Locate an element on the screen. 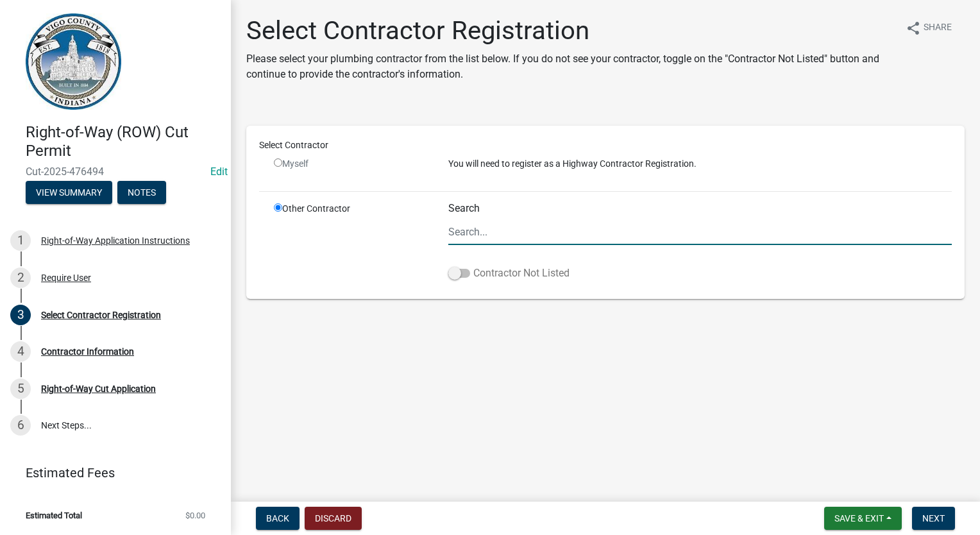  button: View Summary is located at coordinates (69, 193).